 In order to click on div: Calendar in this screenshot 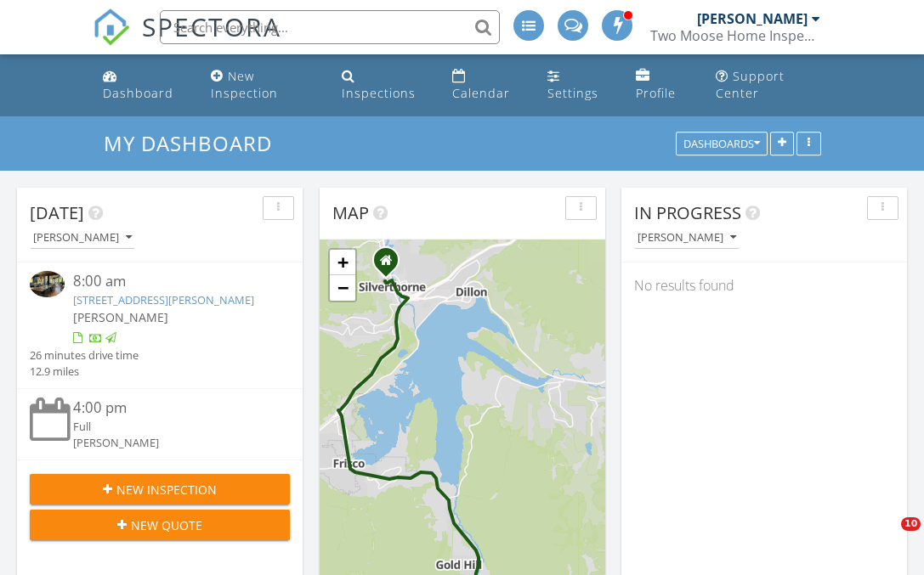, I will do `click(481, 92)`.